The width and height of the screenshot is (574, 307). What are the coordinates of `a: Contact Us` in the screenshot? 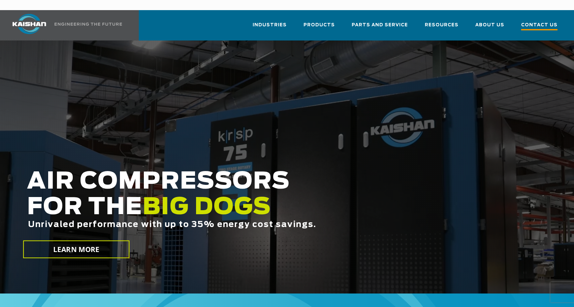 It's located at (539, 28).